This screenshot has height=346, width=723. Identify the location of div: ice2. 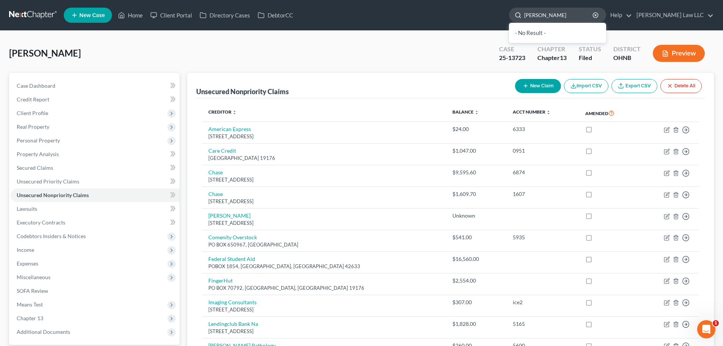
(543, 302).